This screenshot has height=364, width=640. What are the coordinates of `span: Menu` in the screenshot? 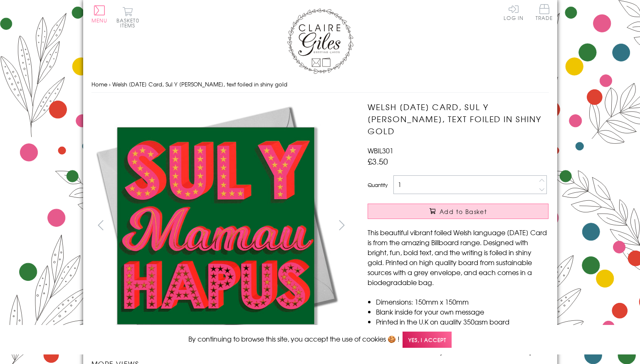 It's located at (99, 21).